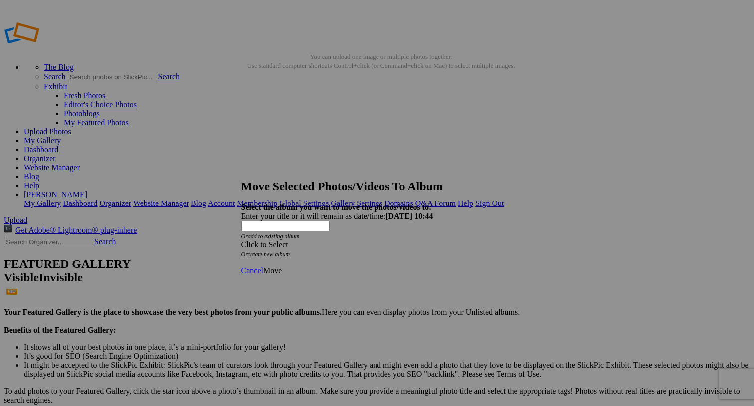  Describe the element at coordinates (272, 270) in the screenshot. I see `span: Move` at that location.